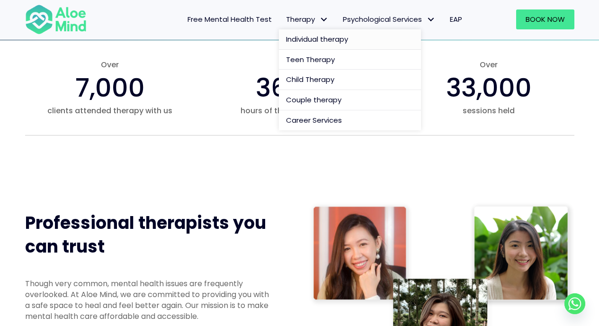  What do you see at coordinates (145, 234) in the screenshot?
I see `span: Professional therapists you can trust` at bounding box center [145, 234].